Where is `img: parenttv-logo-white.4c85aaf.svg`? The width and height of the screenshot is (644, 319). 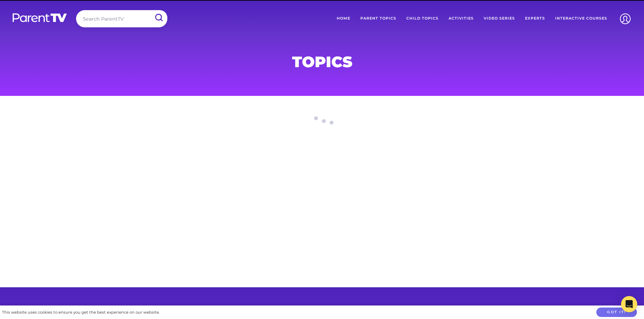 img: parenttv-logo-white.4c85aaf.svg is located at coordinates (39, 18).